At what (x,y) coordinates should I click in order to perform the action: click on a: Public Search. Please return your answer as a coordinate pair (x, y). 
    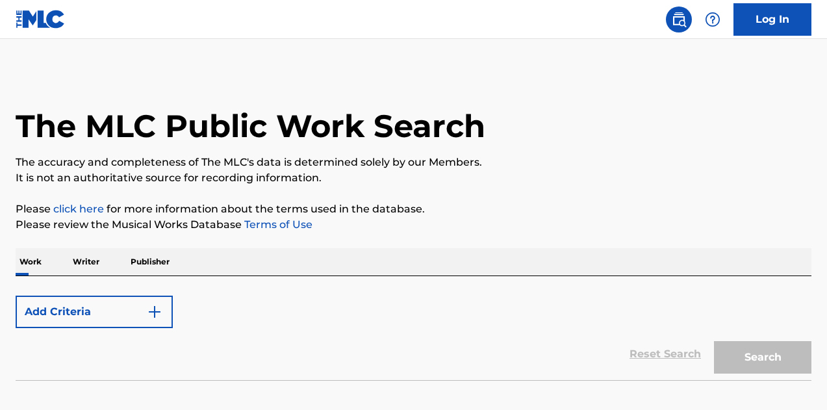
    Looking at the image, I should click on (679, 19).